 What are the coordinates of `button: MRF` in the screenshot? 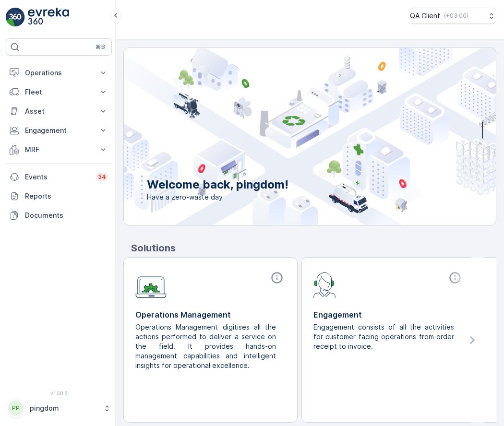 It's located at (58, 150).